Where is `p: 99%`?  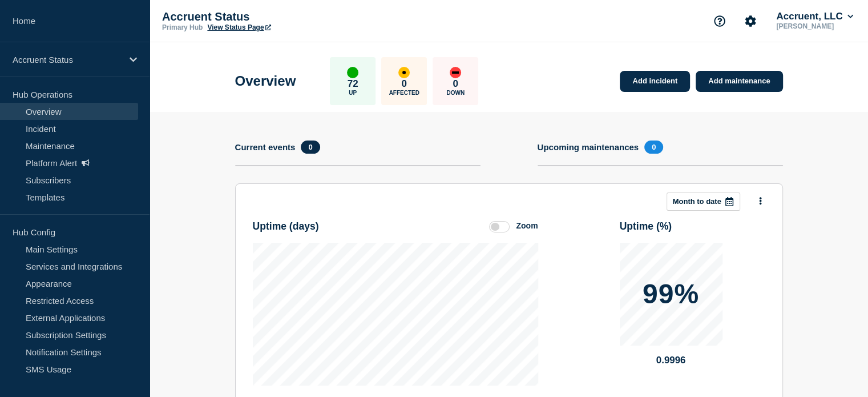 p: 99% is located at coordinates (671, 294).